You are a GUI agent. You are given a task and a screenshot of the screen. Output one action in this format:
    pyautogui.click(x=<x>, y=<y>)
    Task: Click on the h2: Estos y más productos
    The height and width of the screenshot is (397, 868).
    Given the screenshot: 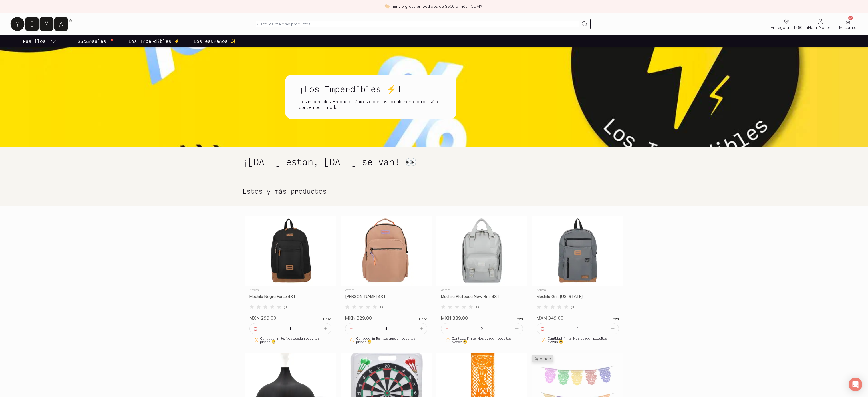 What is the action you would take?
    pyautogui.click(x=434, y=191)
    